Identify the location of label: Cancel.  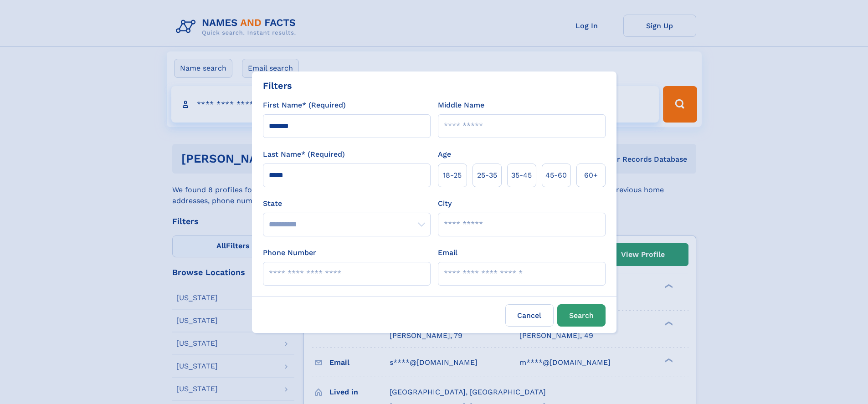
(529, 316).